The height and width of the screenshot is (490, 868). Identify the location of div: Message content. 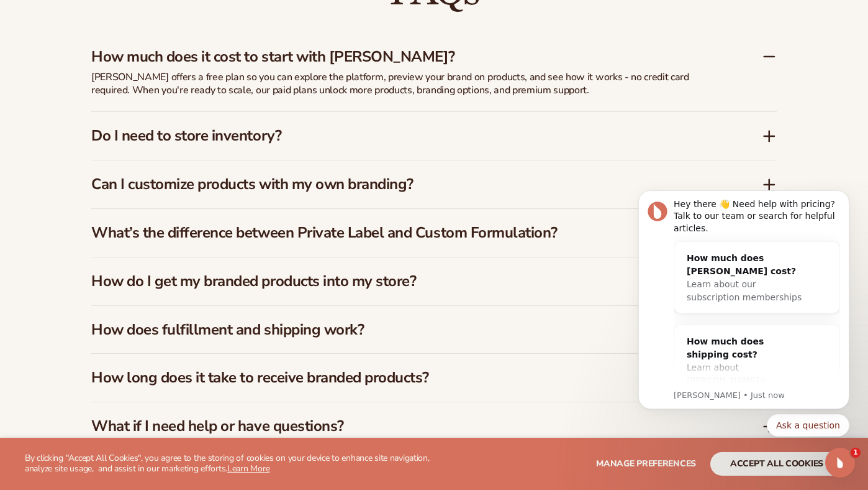
(137, 120).